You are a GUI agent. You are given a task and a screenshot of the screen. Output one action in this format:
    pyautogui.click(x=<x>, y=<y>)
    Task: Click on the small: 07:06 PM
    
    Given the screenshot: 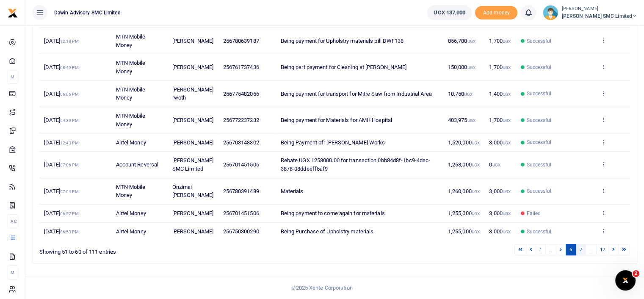 What is the action you would take?
    pyautogui.click(x=69, y=165)
    